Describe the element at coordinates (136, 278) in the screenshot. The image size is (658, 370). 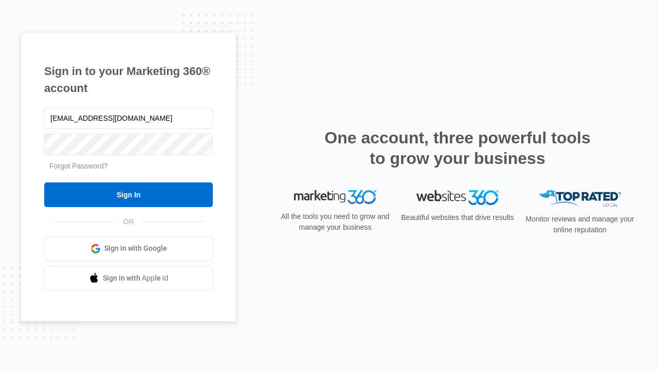
I see `span: Sign in with Apple Id` at that location.